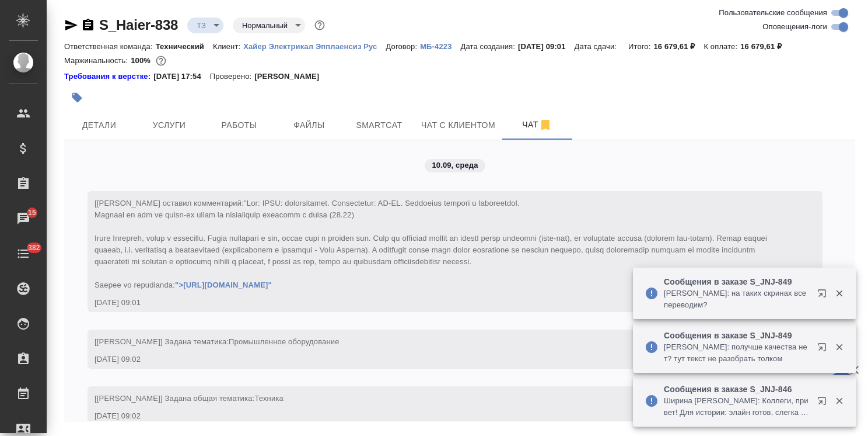  What do you see at coordinates (109, 76) in the screenshot?
I see `div: Нажми, чтобы открыть папку с инструкцией` at bounding box center [109, 76].